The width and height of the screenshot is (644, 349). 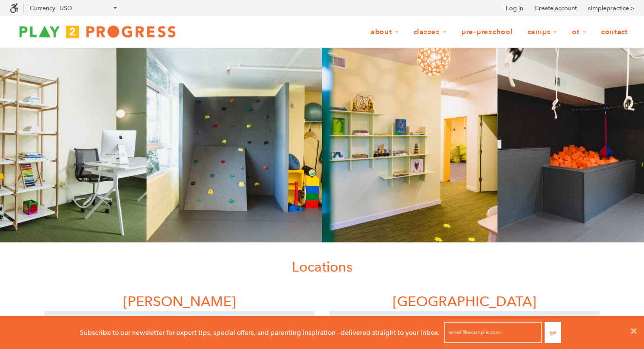 What do you see at coordinates (493, 332) in the screenshot?
I see `input: email@example.com` at bounding box center [493, 332].